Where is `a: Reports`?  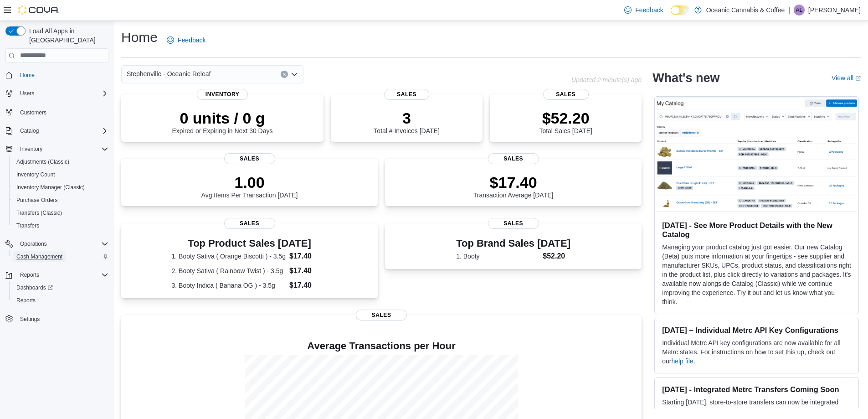 a: Reports is located at coordinates (26, 300).